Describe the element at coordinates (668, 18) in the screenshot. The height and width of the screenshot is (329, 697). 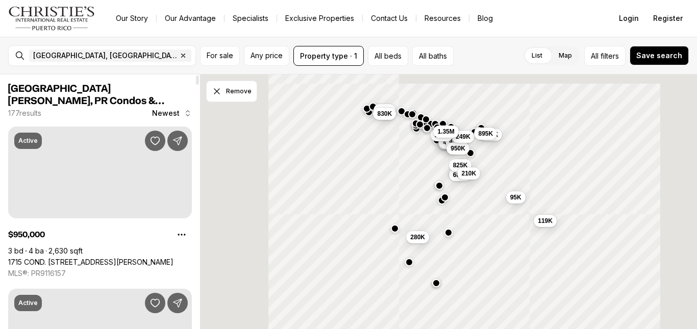
I see `span: Register` at that location.